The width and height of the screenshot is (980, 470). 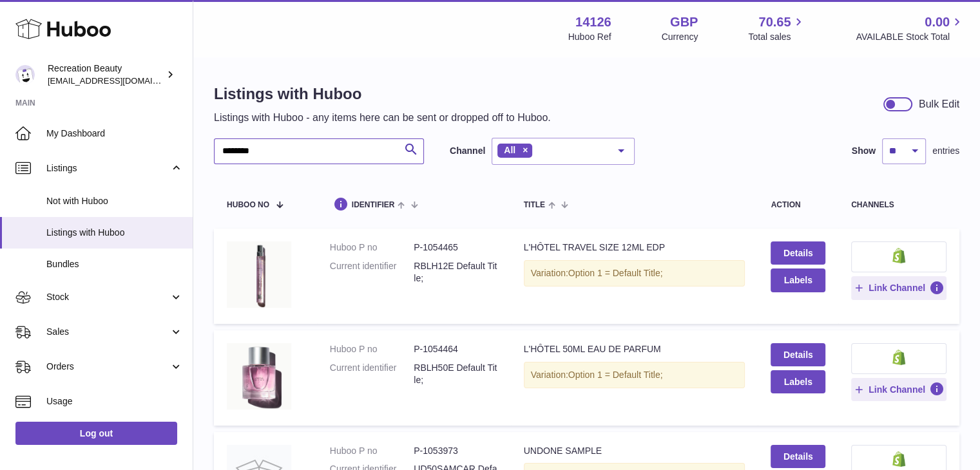 What do you see at coordinates (115, 232) in the screenshot?
I see `span: Listings with Huboo` at bounding box center [115, 232].